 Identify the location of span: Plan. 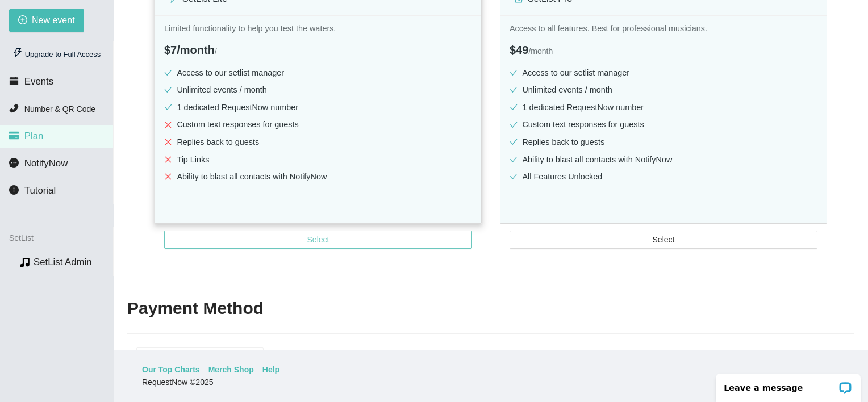
(34, 136).